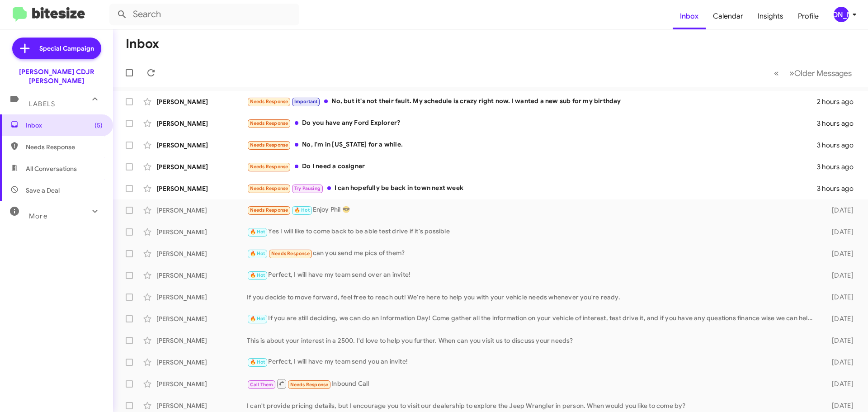 Image resolution: width=868 pixels, height=412 pixels. Describe the element at coordinates (532, 275) in the screenshot. I see `div: Perfect, I will have my team send over an invite!` at that location.